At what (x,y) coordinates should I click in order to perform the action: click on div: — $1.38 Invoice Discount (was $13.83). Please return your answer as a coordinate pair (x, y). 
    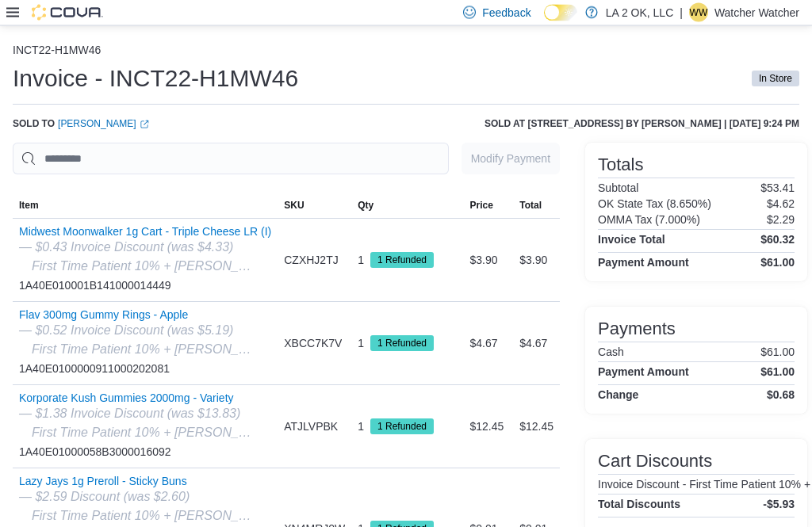
    Looking at the image, I should click on (138, 415).